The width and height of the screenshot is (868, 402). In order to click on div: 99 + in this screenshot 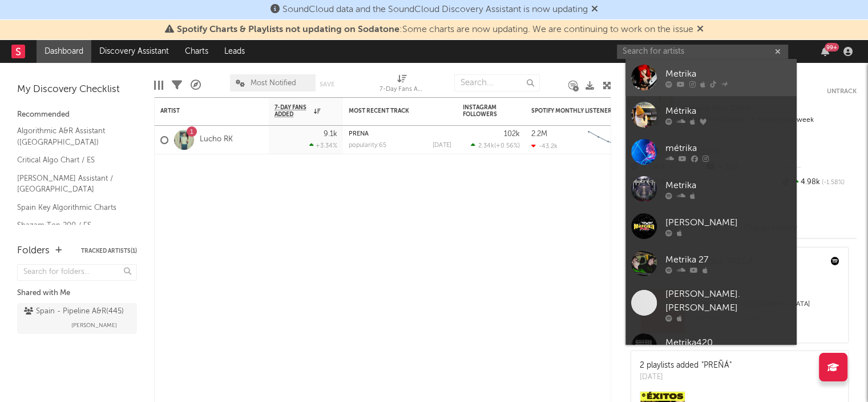, I will do `click(832, 47)`.